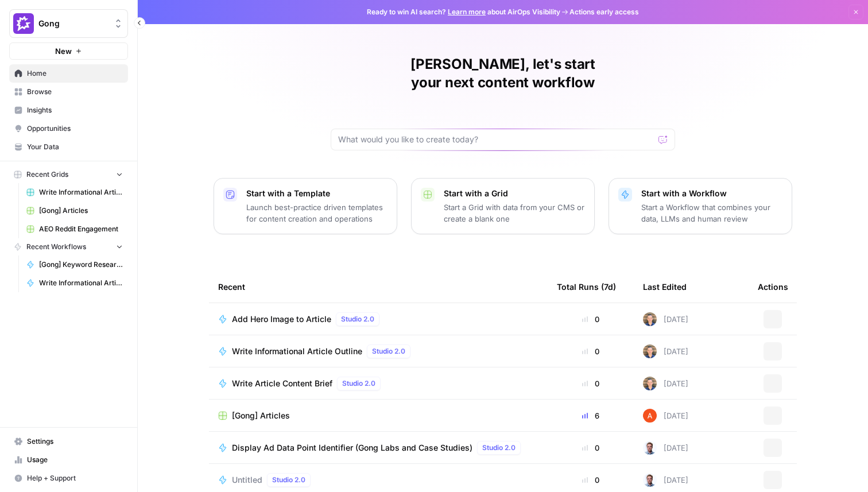 The width and height of the screenshot is (868, 492). What do you see at coordinates (604, 12) in the screenshot?
I see `span: Actions early access` at bounding box center [604, 12].